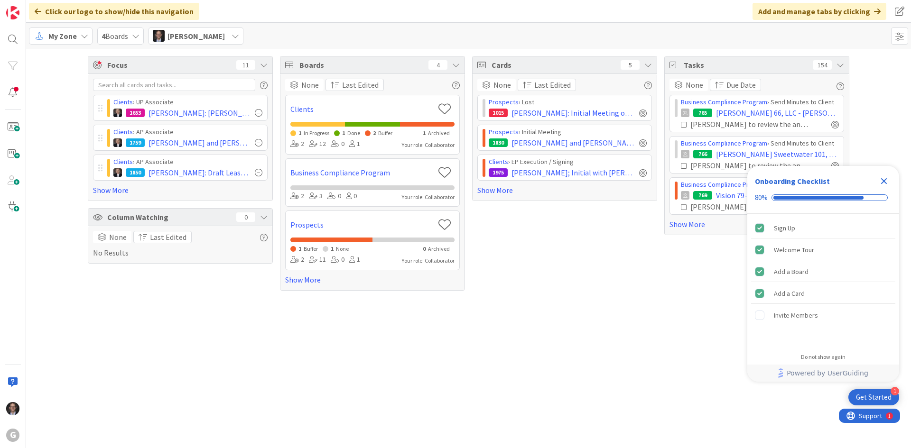 The height and width of the screenshot is (448, 911). I want to click on div: Sign Up is complete., so click(823, 228).